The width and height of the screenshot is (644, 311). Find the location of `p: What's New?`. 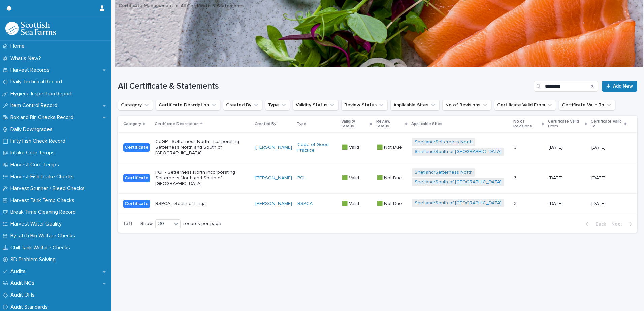

p: What's New? is located at coordinates (27, 58).